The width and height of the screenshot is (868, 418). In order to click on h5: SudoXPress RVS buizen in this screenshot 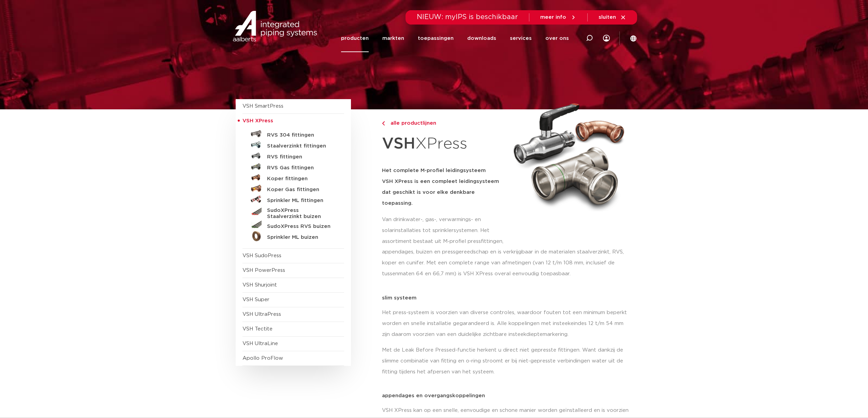, I will do `click(301, 227)`.